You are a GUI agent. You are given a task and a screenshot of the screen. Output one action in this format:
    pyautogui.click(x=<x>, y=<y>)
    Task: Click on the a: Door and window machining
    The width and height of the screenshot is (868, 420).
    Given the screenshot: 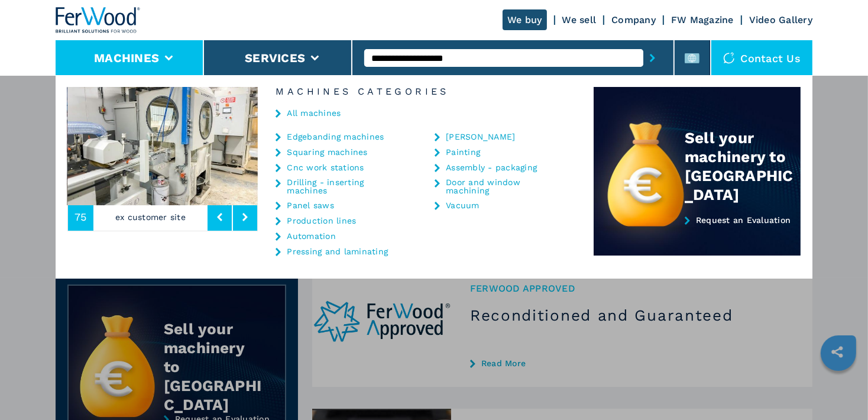 What is the action you would take?
    pyautogui.click(x=505, y=186)
    